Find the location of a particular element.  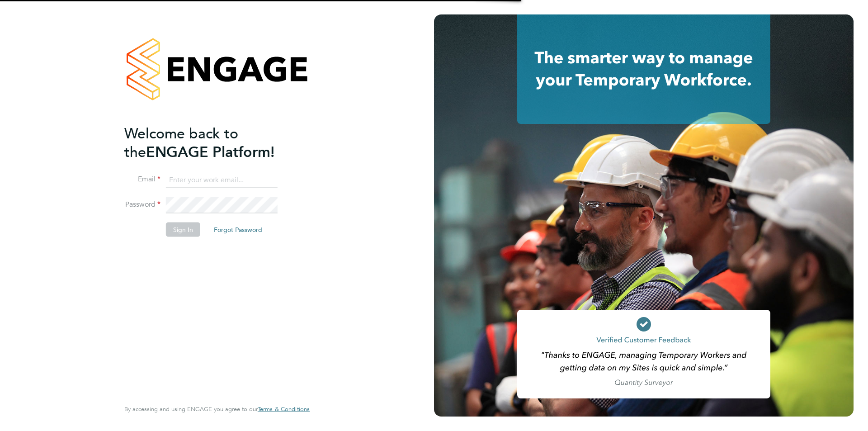

label: Email is located at coordinates (143, 179).